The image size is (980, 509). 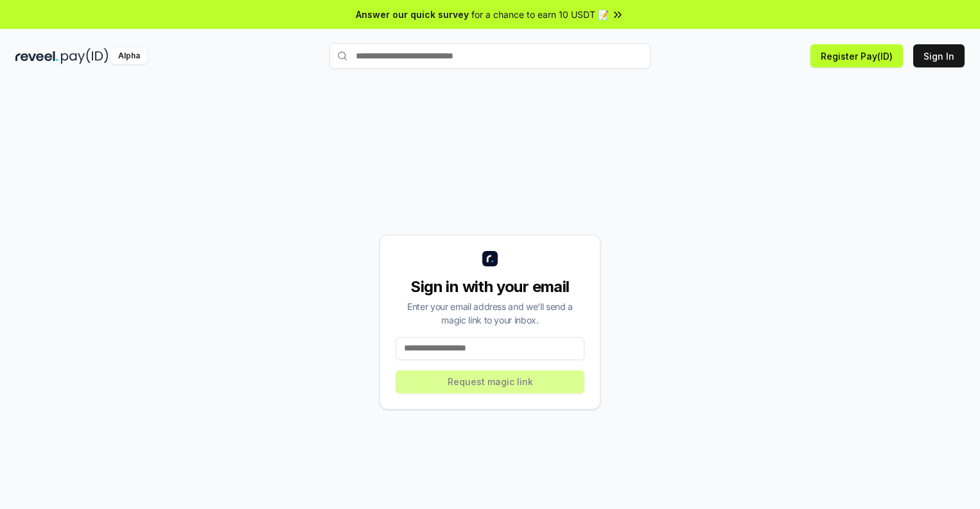 I want to click on div: Sign in with your email, so click(x=490, y=287).